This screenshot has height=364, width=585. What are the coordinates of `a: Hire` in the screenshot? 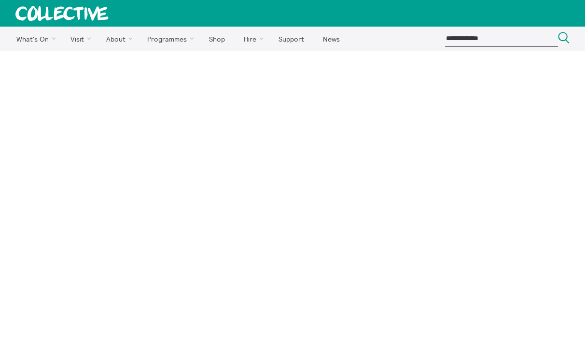 It's located at (252, 39).